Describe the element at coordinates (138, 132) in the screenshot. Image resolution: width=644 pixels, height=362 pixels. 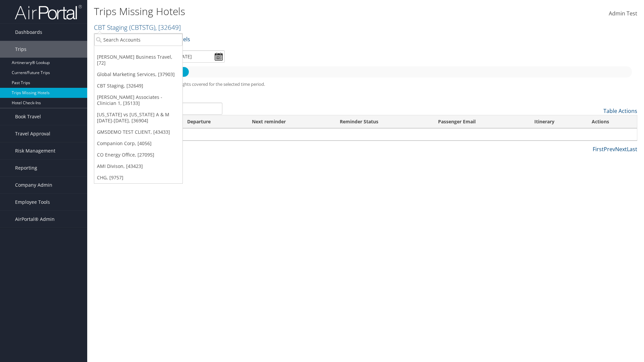
I see `a: GMSDEMO TEST CLIENT, [43433]` at that location.